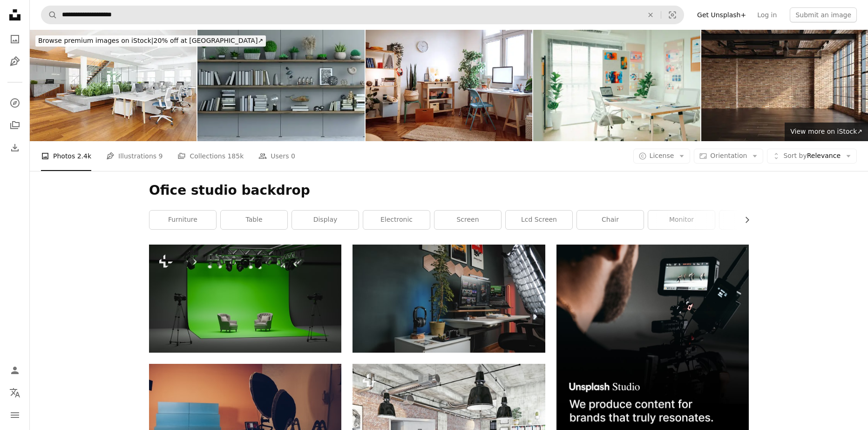 The width and height of the screenshot is (868, 430). Describe the element at coordinates (662, 156) in the screenshot. I see `span: License` at that location.